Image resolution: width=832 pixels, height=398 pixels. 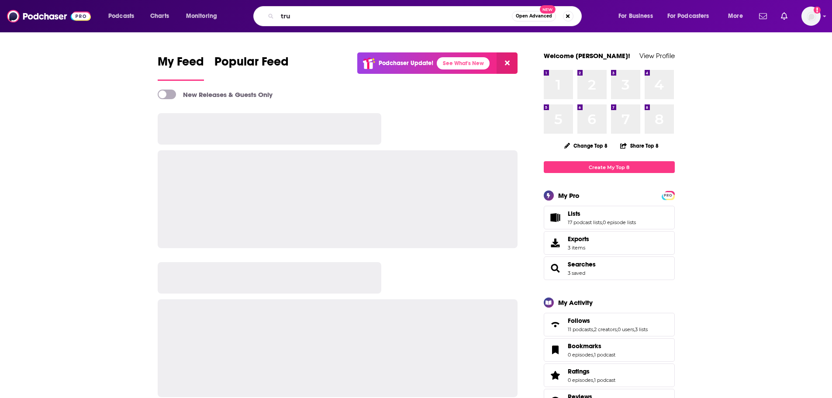 What do you see at coordinates (620, 222) in the screenshot?
I see `a: 0 episode lists` at bounding box center [620, 222].